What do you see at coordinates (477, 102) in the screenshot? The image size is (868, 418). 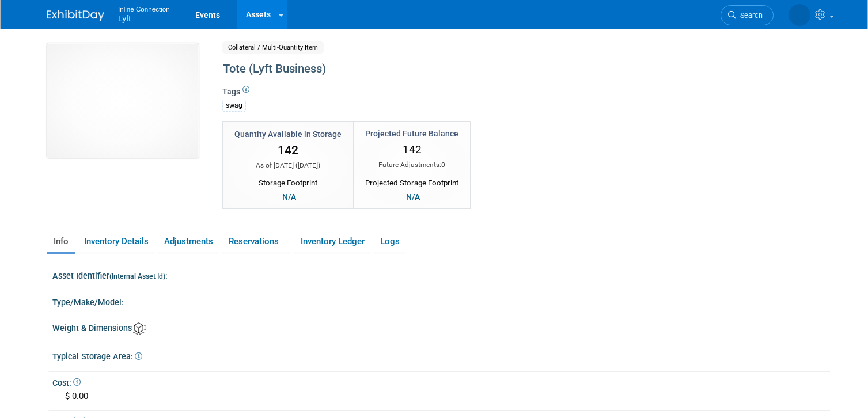 I see `div: Tags` at bounding box center [477, 102].